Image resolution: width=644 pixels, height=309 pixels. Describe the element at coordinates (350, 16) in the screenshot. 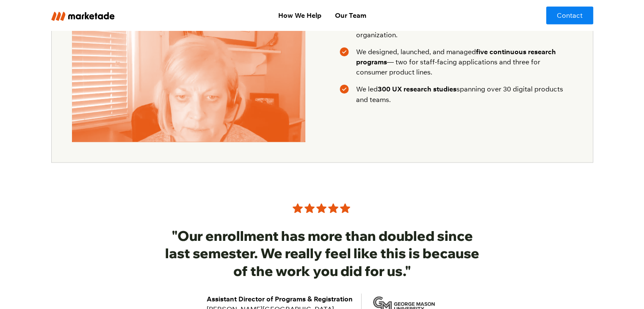

I see `a: Our Team` at that location.